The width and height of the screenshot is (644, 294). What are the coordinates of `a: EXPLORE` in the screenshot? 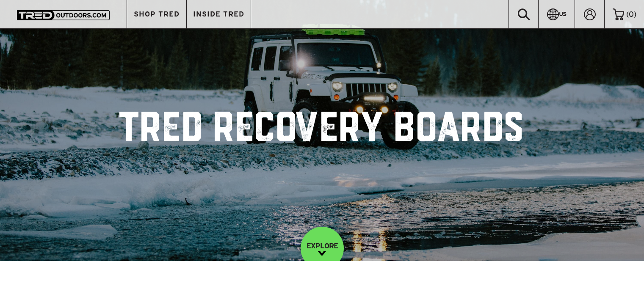 It's located at (322, 249).